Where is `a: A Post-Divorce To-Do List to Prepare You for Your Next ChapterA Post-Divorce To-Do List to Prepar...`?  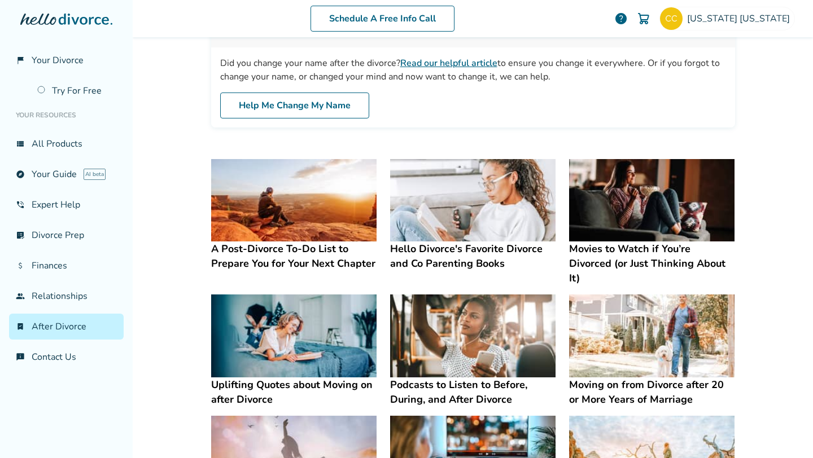
a: A Post-Divorce To-Do List to Prepare You for Your Next ChapterA Post-Divorce To-Do List to Prepar... is located at coordinates (294, 215).